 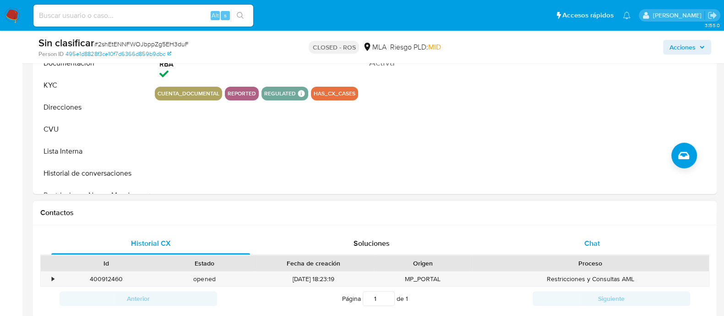 I want to click on div: Origen, so click(x=423, y=263).